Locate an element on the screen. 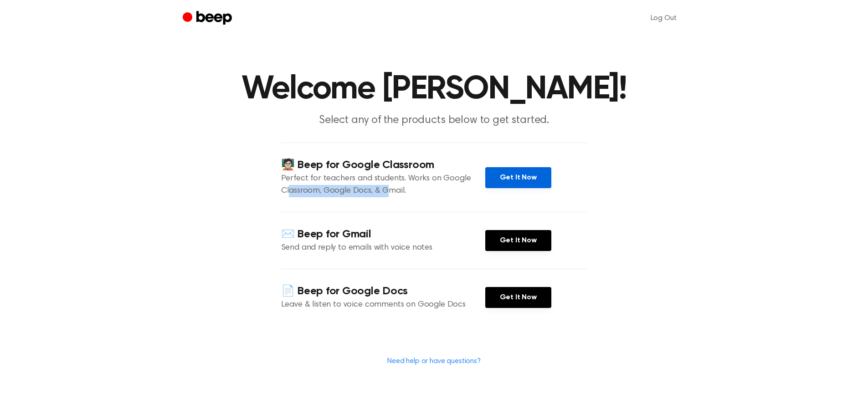 The height and width of the screenshot is (415, 868). p: Perfect for teachers and students. Works on Google Classroom, Google Docs, & Gmail. is located at coordinates (383, 185).